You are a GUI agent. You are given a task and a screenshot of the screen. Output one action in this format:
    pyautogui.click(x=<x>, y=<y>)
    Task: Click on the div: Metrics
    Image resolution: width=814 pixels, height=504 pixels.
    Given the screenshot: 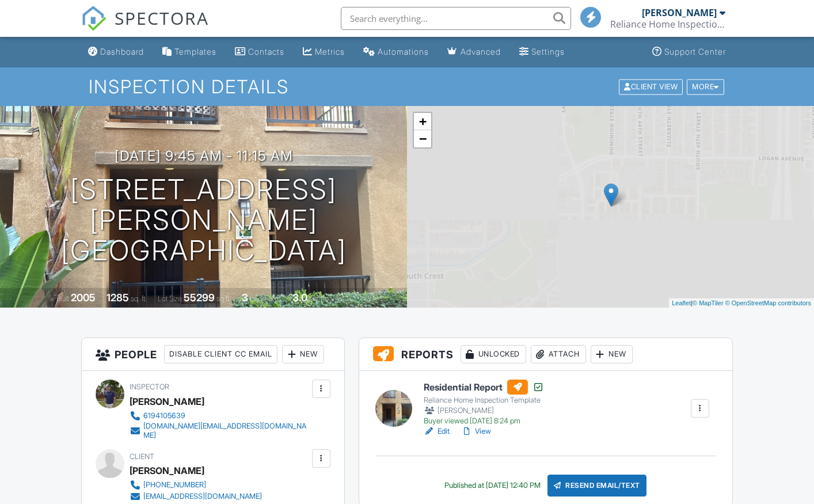 What is the action you would take?
    pyautogui.click(x=330, y=51)
    